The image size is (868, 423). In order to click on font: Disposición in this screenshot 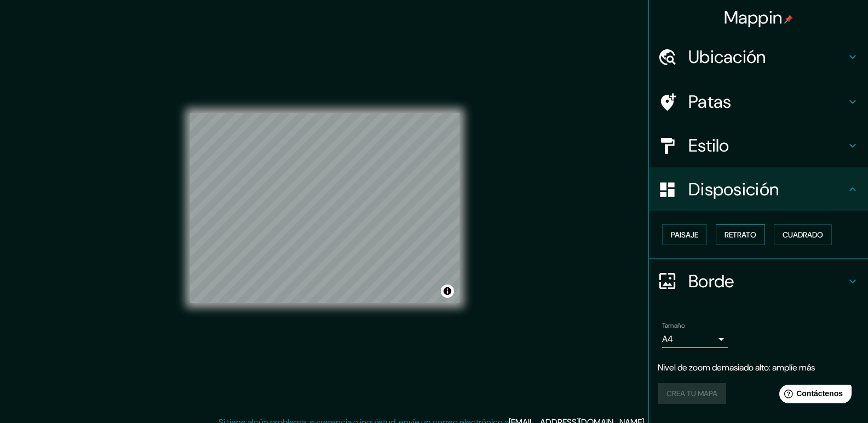, I will do `click(733, 190)`.